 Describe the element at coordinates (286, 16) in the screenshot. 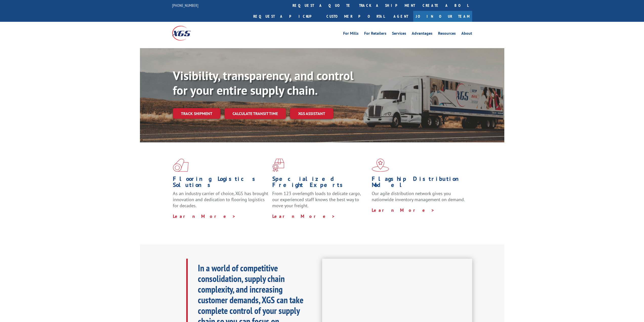

I see `a: Request a pickup` at that location.